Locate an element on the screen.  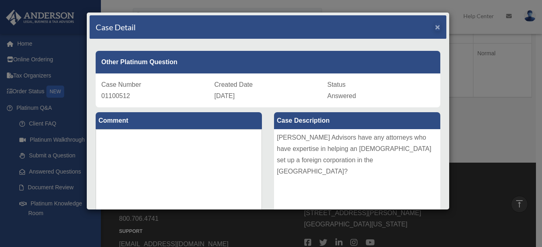
button: Close is located at coordinates (437, 27).